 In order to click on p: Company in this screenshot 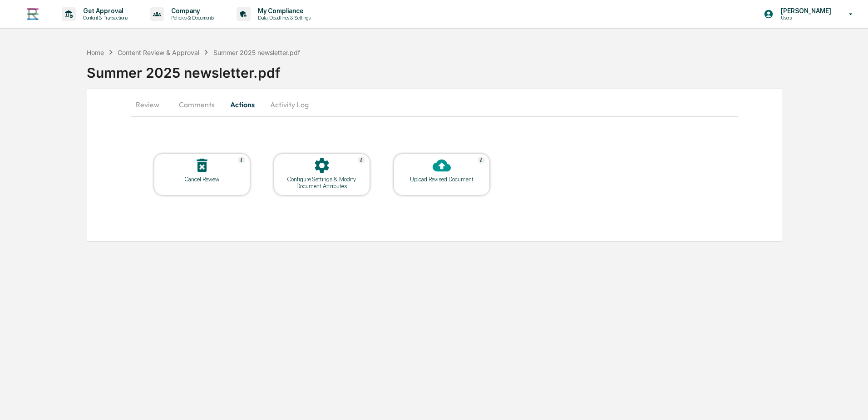, I will do `click(191, 11)`.